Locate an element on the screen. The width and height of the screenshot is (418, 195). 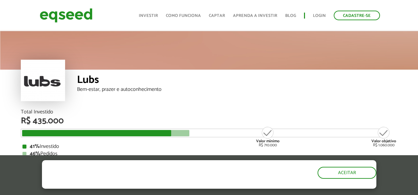
a: Cadastre-se is located at coordinates (357, 15).